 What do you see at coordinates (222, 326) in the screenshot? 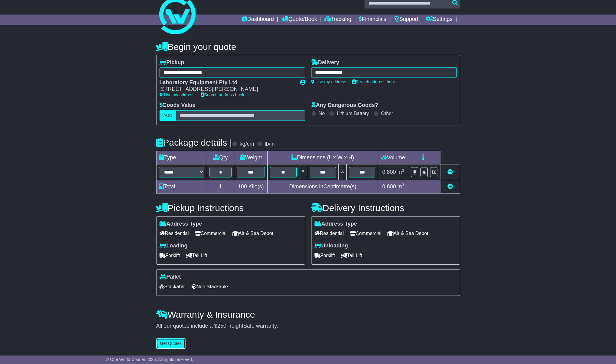
I see `span: 250` at bounding box center [222, 326].